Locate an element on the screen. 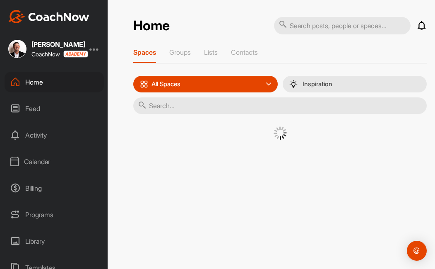 This screenshot has height=269, width=435. p: Inspiration is located at coordinates (318, 84).